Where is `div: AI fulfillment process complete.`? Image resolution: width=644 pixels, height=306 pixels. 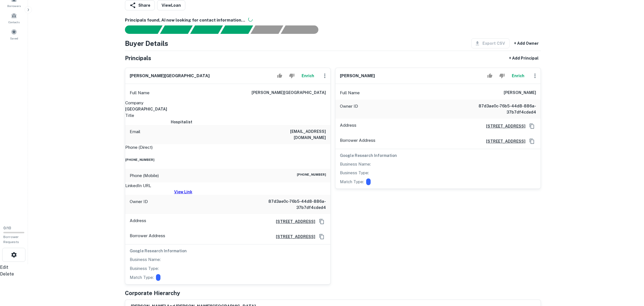
div: AI fulfillment process complete. is located at coordinates (303, 30).